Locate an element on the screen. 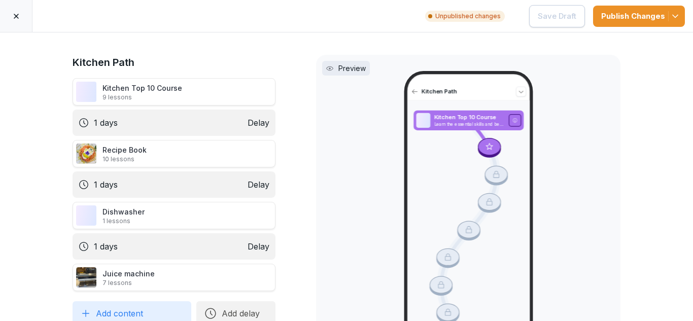 The image size is (693, 321). div: Dishwasher1 lessons is located at coordinates (174, 216).